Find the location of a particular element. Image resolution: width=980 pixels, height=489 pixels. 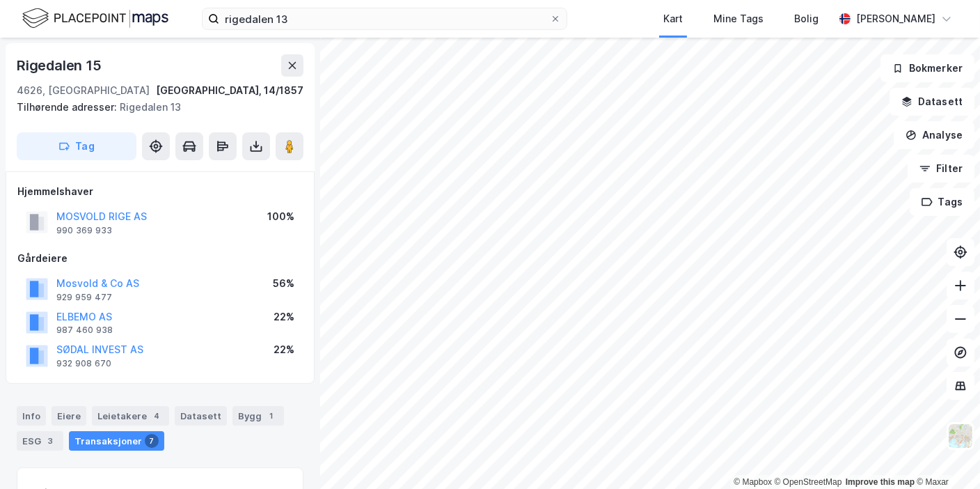

button: Datasett is located at coordinates (932, 101).